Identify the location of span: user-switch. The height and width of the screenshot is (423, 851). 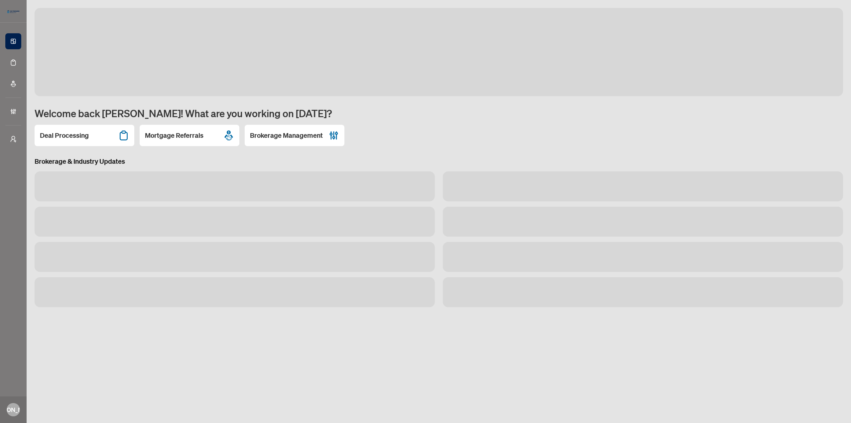
(13, 139).